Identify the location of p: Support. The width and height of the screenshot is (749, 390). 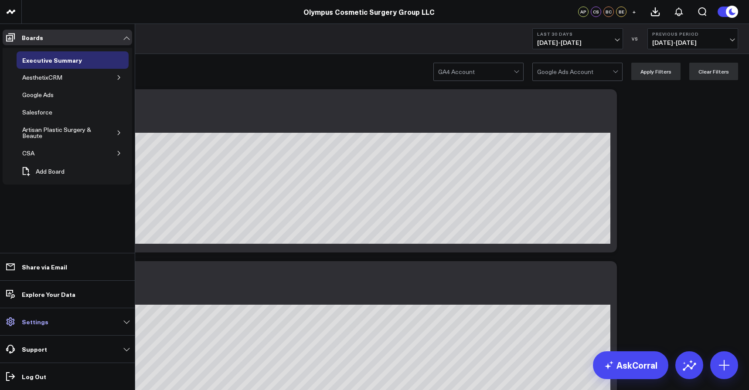
(34, 349).